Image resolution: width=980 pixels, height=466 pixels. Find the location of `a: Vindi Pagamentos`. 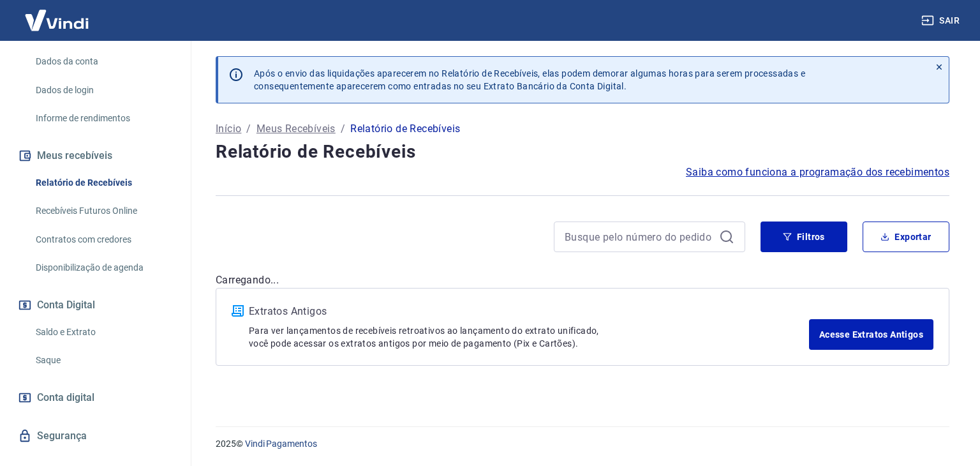

a: Vindi Pagamentos is located at coordinates (281, 444).